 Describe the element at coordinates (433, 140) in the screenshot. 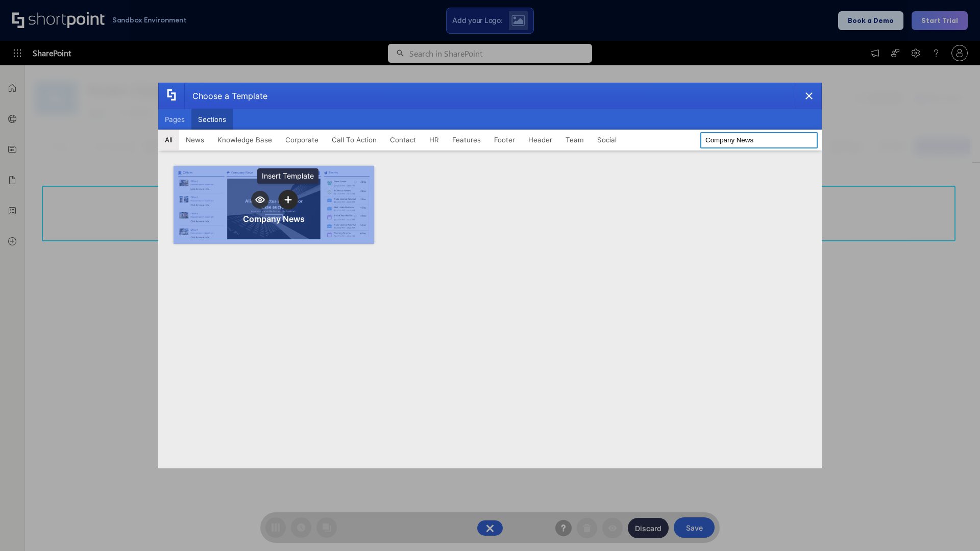

I see `button: HR` at that location.